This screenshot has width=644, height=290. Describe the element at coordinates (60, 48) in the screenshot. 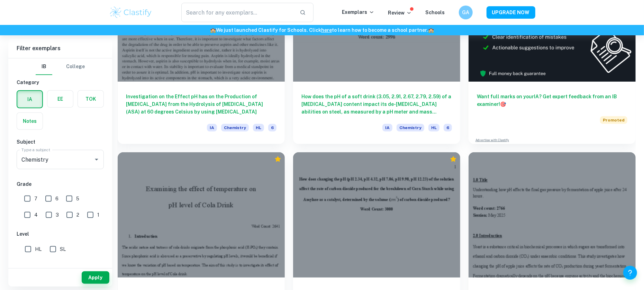

I see `h6: Filter exemplars` at that location.